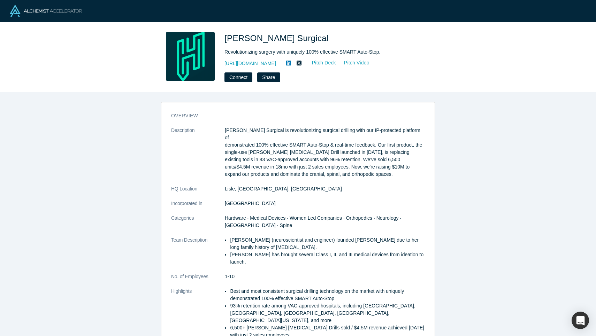  I want to click on dd: 1-10, so click(325, 277).